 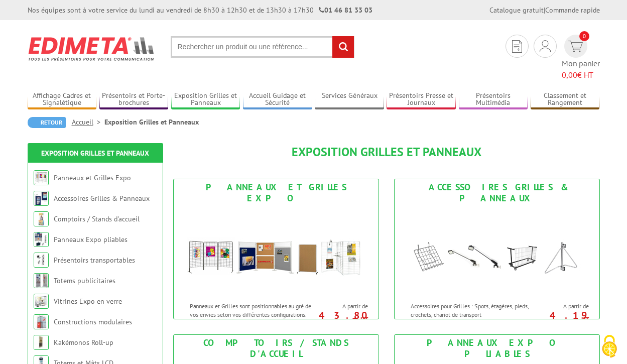 I want to click on img: Constructions modulaires, so click(x=41, y=322).